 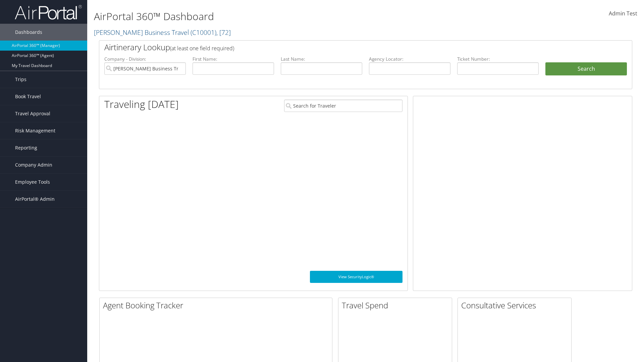 What do you see at coordinates (275, 17) in the screenshot?
I see `h1: AirPortal 360™ Dashboard` at bounding box center [275, 17].